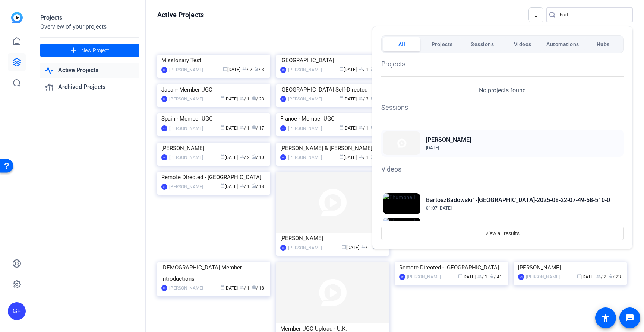 This screenshot has width=644, height=332. I want to click on span: Automations, so click(563, 44).